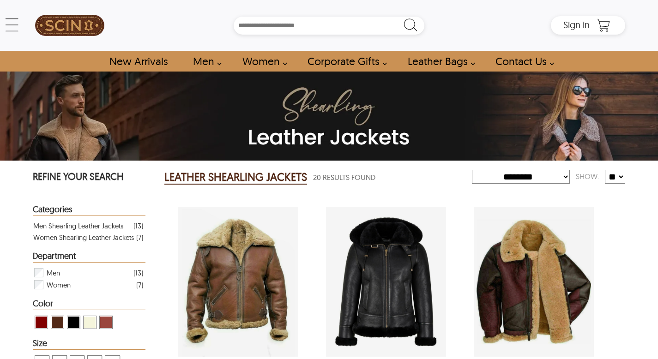  What do you see at coordinates (88, 285) in the screenshot?
I see `div: Filter Women Leather Shearling Jackets` at bounding box center [88, 285].